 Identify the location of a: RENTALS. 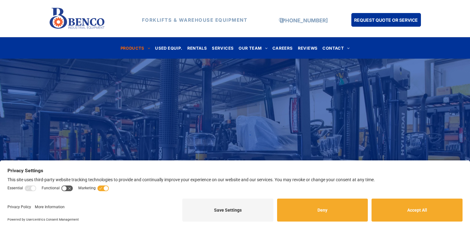
(197, 48).